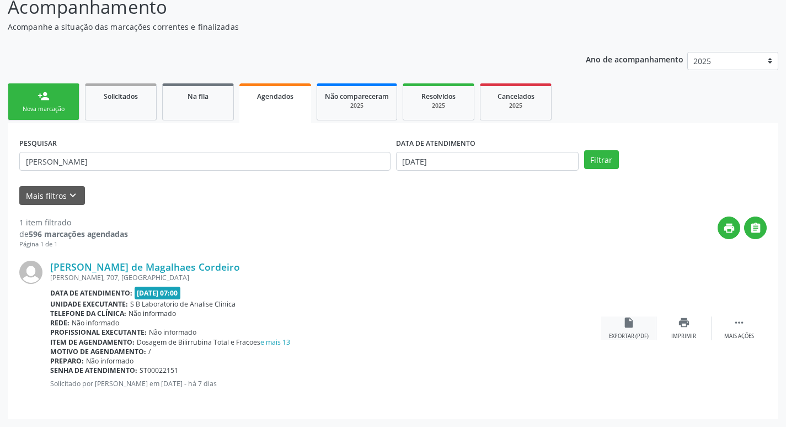 The image size is (786, 427). What do you see at coordinates (487, 161) in the screenshot?
I see `input: Selecione um intervalo` at bounding box center [487, 161].